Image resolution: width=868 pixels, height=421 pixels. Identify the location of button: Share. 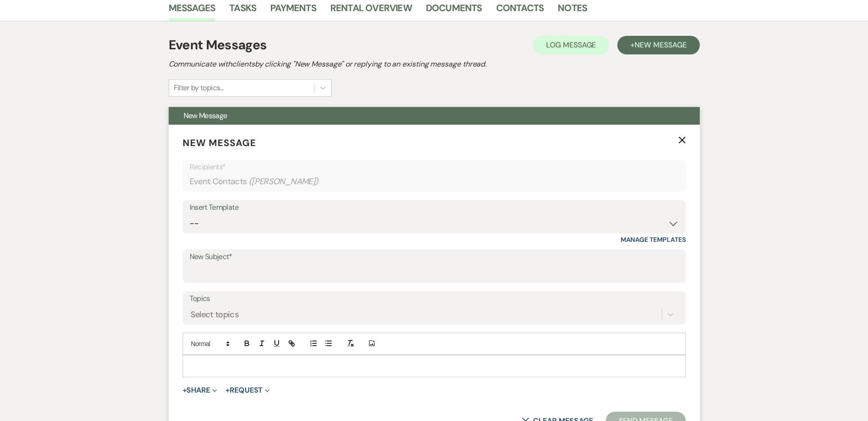
(200, 390).